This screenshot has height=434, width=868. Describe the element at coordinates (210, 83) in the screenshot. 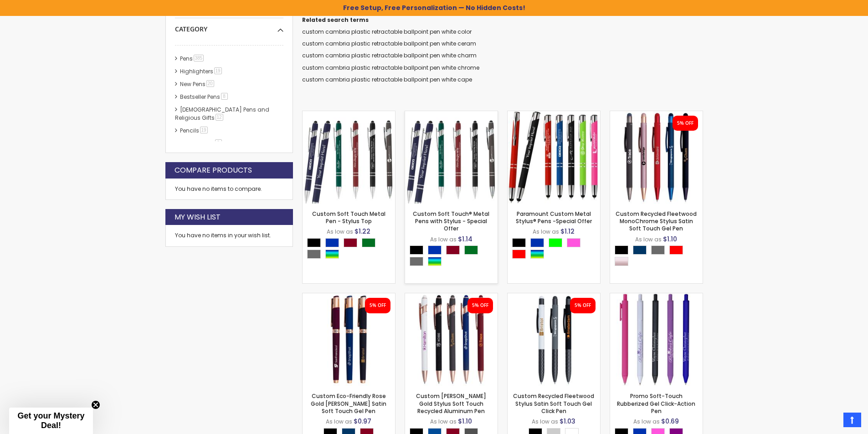

I see `span: 20` at that location.